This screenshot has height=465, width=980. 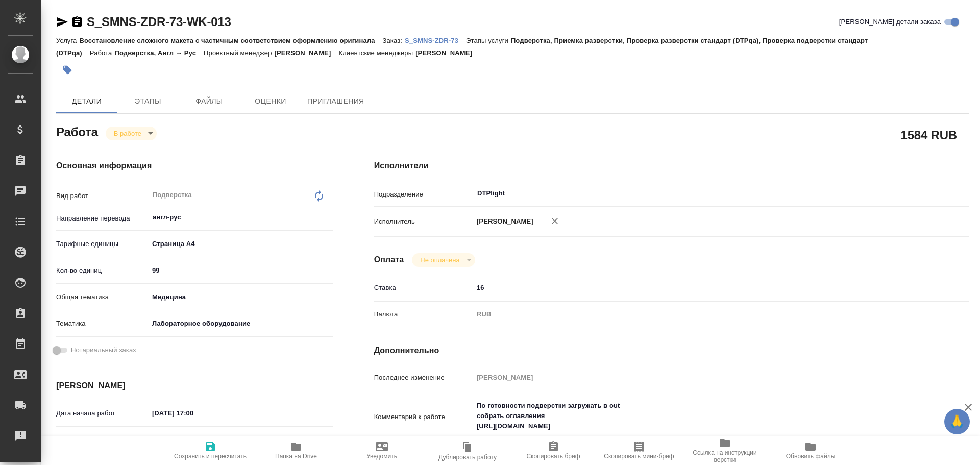 I want to click on span: Приглашения, so click(x=336, y=101).